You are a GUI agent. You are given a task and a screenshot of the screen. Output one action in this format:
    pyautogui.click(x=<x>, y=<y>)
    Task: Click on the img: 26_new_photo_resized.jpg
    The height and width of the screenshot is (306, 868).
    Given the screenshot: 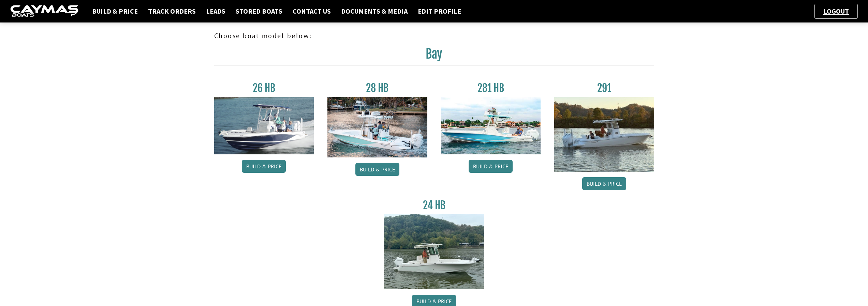 What is the action you would take?
    pyautogui.click(x=264, y=126)
    